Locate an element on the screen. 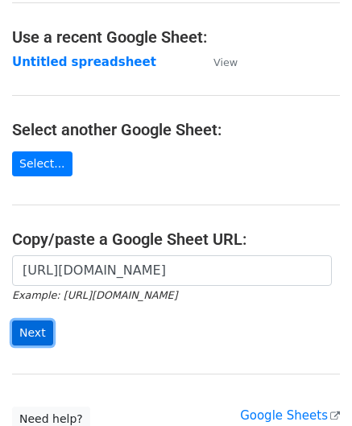  a: View is located at coordinates (217, 62).